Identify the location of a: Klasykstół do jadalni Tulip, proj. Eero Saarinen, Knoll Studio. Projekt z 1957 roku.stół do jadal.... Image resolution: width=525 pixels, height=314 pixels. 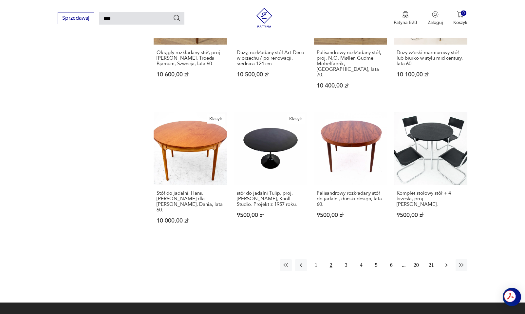
(271, 174).